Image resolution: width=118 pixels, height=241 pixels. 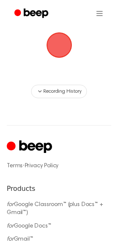 I want to click on a: Beep, so click(x=32, y=13).